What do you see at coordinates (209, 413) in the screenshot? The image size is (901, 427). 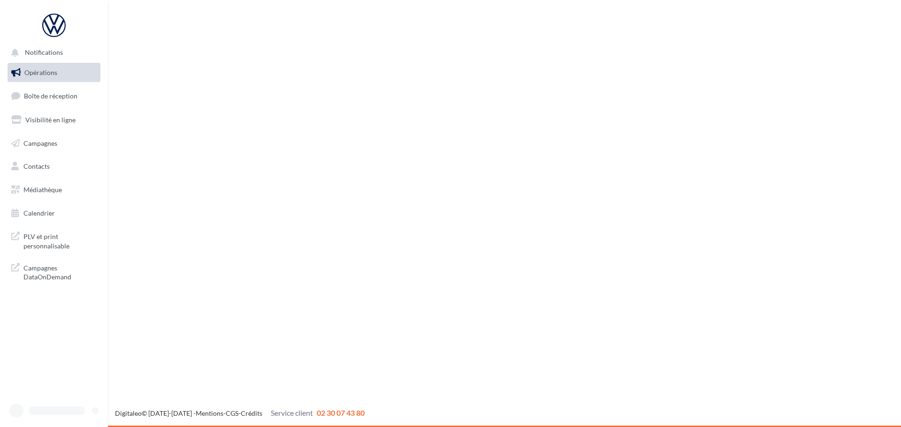 I see `a: Mentions` at bounding box center [209, 413].